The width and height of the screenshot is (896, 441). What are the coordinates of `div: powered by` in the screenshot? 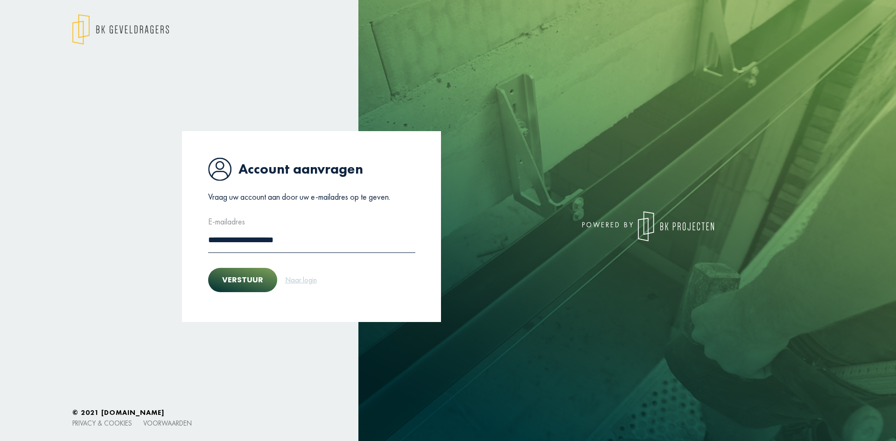 It's located at (585, 226).